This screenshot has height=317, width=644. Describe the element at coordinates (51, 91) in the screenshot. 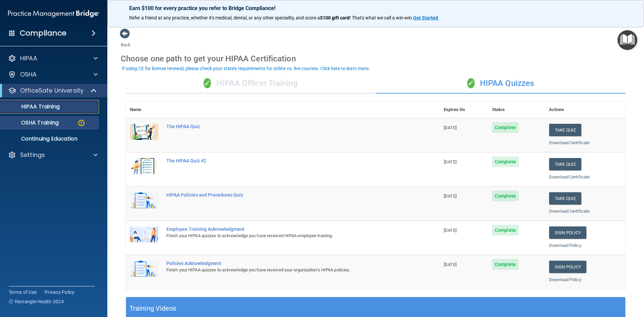

I see `p: OfficeSafe University` at that location.